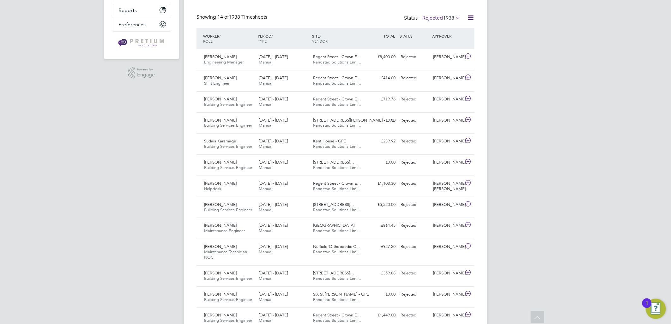 This screenshot has width=671, height=324. What do you see at coordinates (142, 73) in the screenshot?
I see `a: Powered byEngage` at bounding box center [142, 73].